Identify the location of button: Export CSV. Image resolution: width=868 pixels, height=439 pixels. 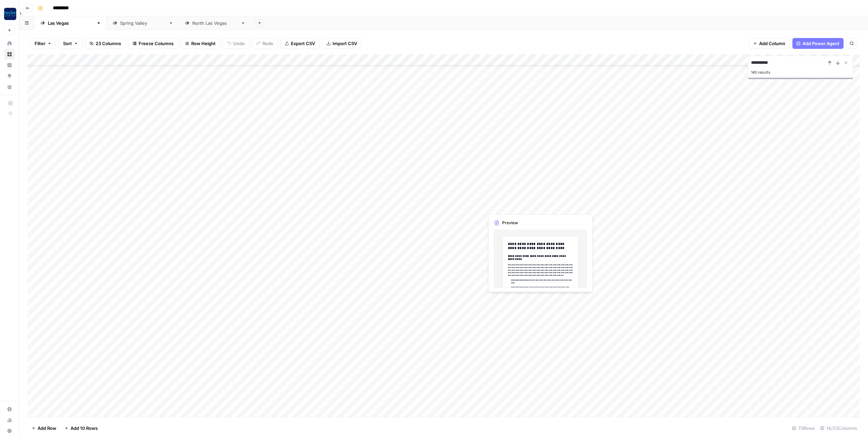
(300, 43).